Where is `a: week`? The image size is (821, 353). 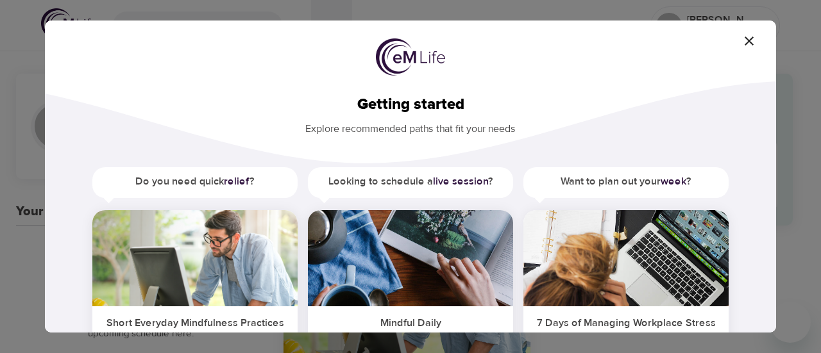
a: week is located at coordinates (674, 182).